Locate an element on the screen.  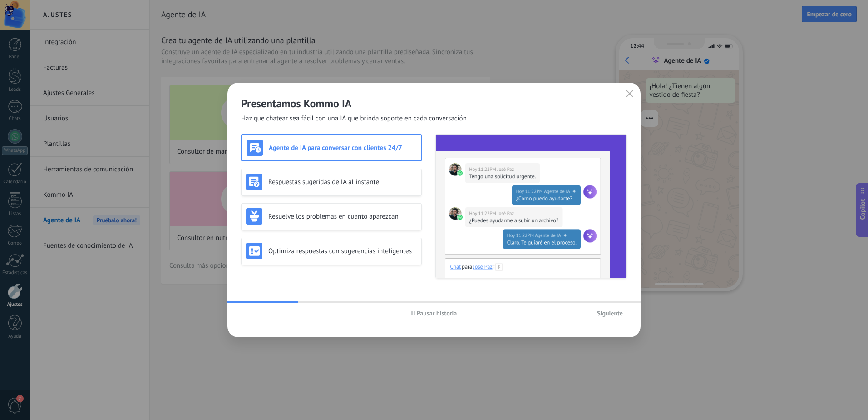
h2: Presentamos Kommo IA is located at coordinates (434, 104).